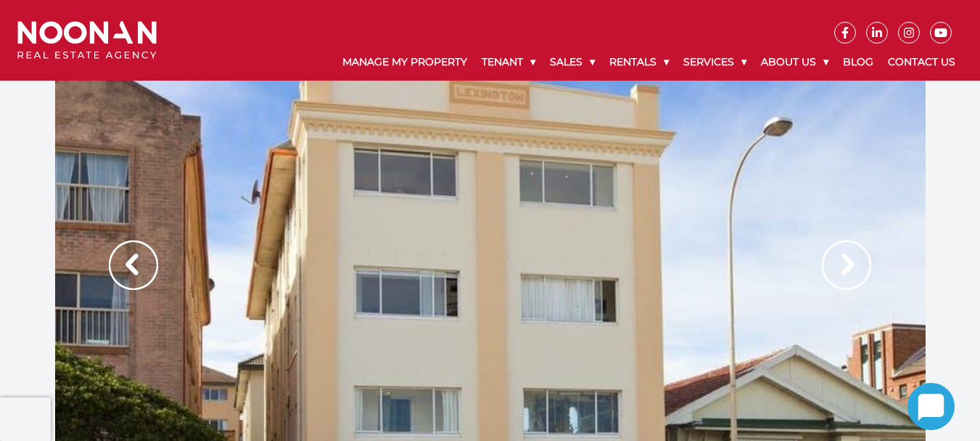 Image resolution: width=980 pixels, height=441 pixels. I want to click on a: Sales, so click(572, 62).